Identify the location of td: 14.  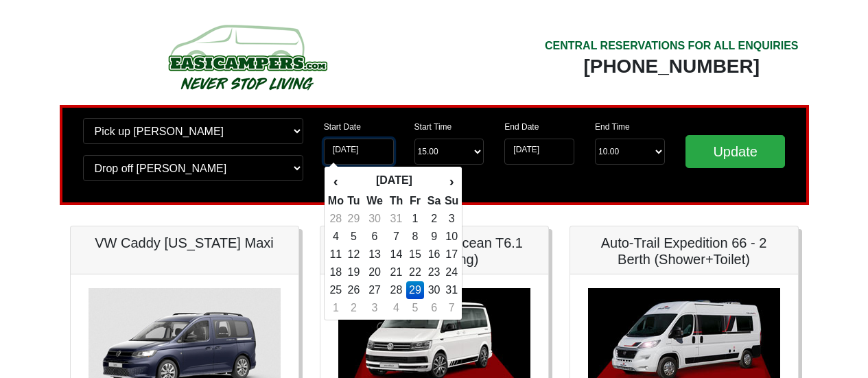
(396, 254).